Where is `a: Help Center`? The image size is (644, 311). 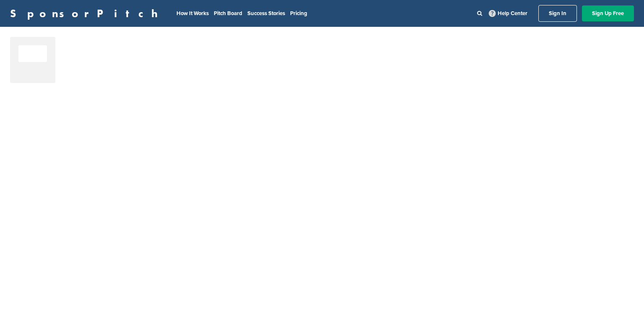 a: Help Center is located at coordinates (508, 13).